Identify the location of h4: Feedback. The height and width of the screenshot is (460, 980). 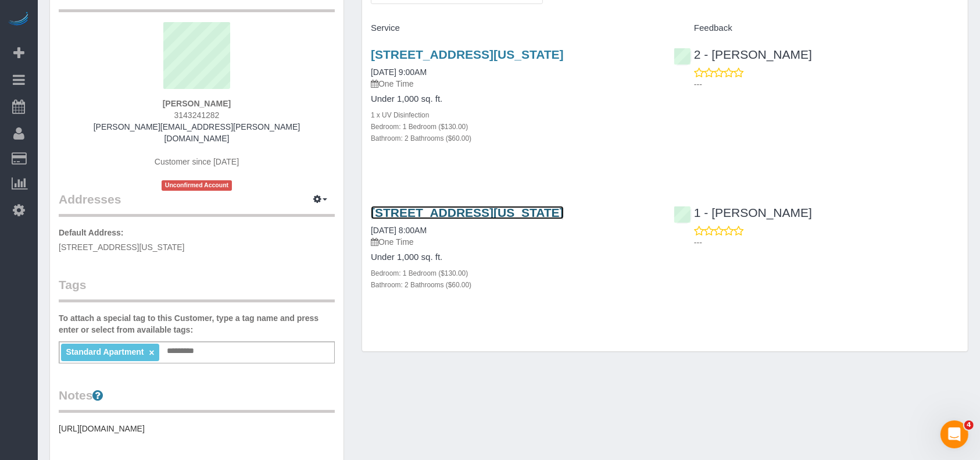
(816, 28).